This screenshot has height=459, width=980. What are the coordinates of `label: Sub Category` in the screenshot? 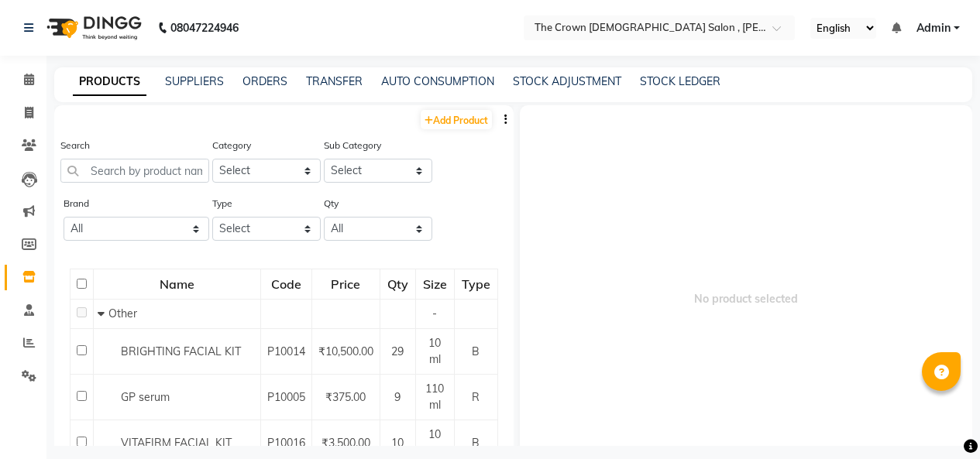 It's located at (352, 146).